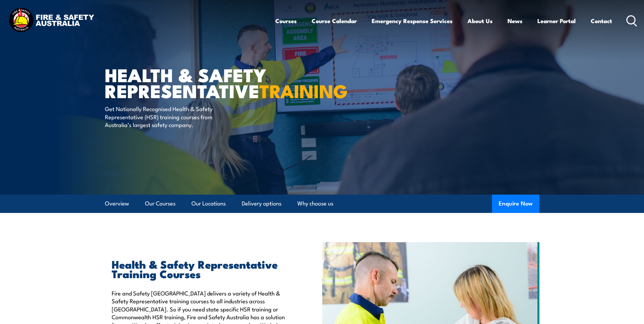 The image size is (644, 324). Describe the element at coordinates (601, 21) in the screenshot. I see `a: Contact` at that location.